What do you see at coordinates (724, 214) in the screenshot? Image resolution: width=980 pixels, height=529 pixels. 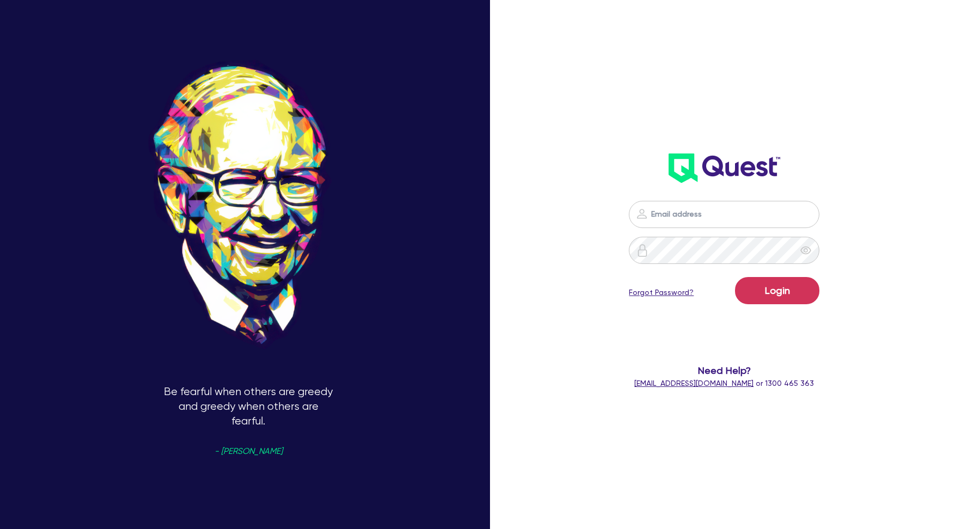 I see `input: Email address` at bounding box center [724, 214].